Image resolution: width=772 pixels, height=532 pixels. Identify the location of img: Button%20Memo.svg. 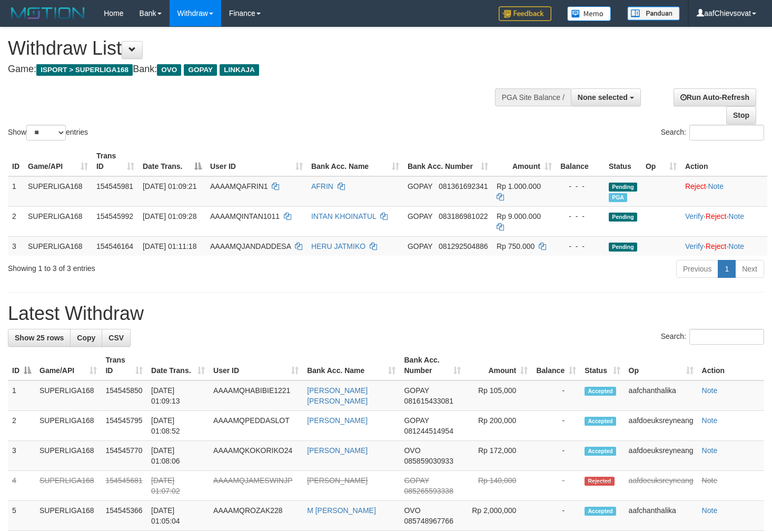
(589, 14).